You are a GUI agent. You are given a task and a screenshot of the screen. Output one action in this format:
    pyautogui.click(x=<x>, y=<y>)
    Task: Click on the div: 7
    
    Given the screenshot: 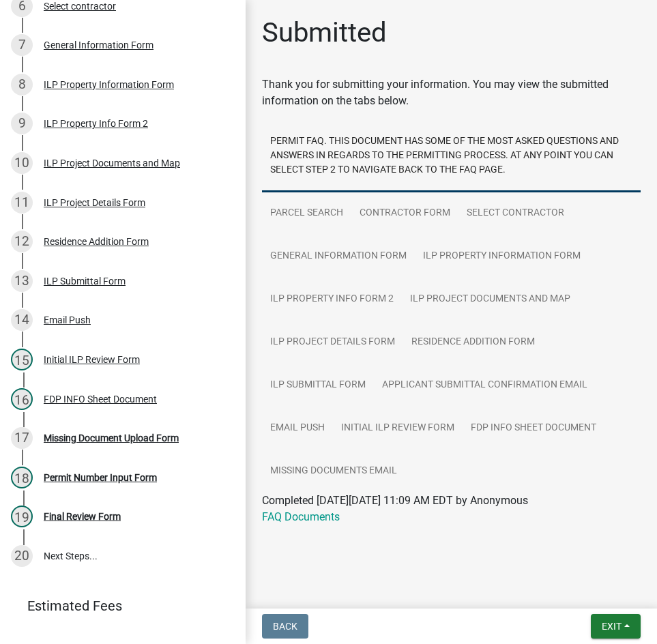 What is the action you would take?
    pyautogui.click(x=22, y=45)
    